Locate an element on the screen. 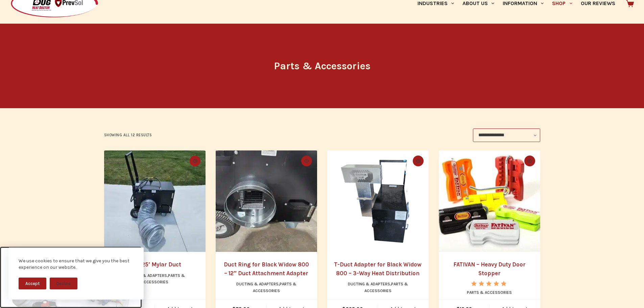 Image resolution: width=644 pixels, height=308 pixels. a: 12” x 25' Mylar Duct is located at coordinates (155, 201).